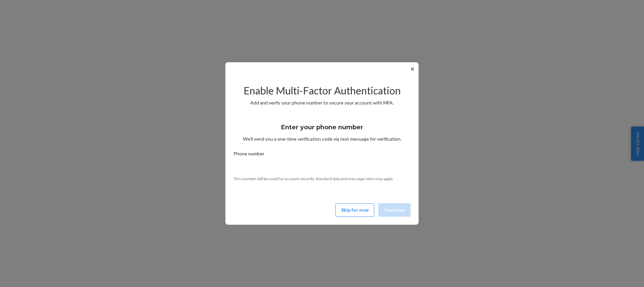  Describe the element at coordinates (394, 210) in the screenshot. I see `button: Continue` at that location.